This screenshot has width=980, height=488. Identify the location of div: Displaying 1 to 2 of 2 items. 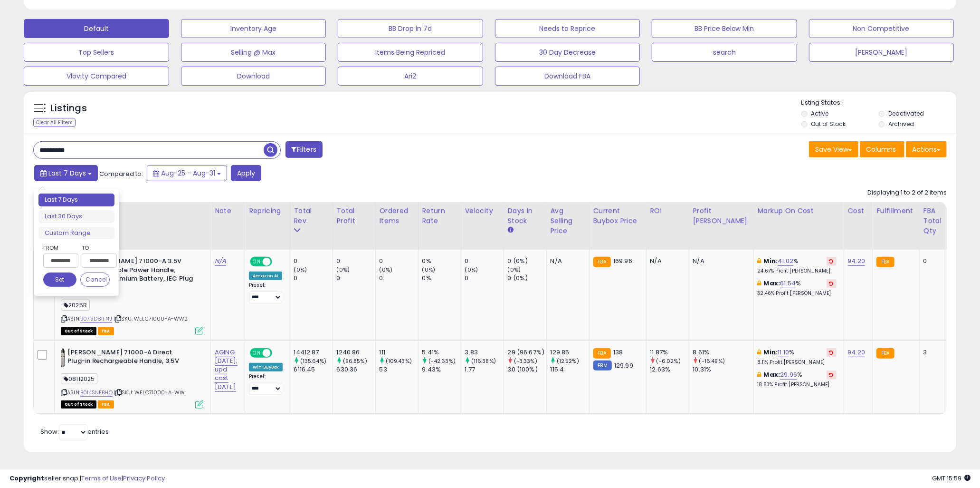
(907, 192).